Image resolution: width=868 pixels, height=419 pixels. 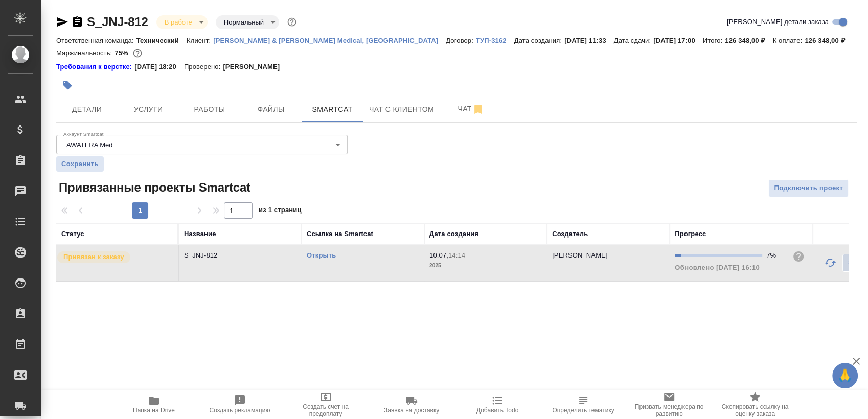 I want to click on button: Создать рекламацию, so click(x=239, y=405).